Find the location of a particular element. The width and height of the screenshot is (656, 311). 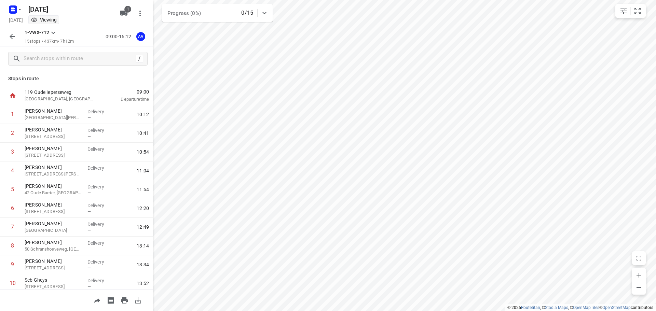

div: 2 is located at coordinates (12, 133).